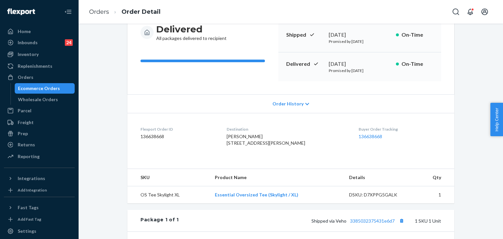  What do you see at coordinates (39, 43) in the screenshot?
I see `a: Inbounds24` at bounding box center [39, 43].